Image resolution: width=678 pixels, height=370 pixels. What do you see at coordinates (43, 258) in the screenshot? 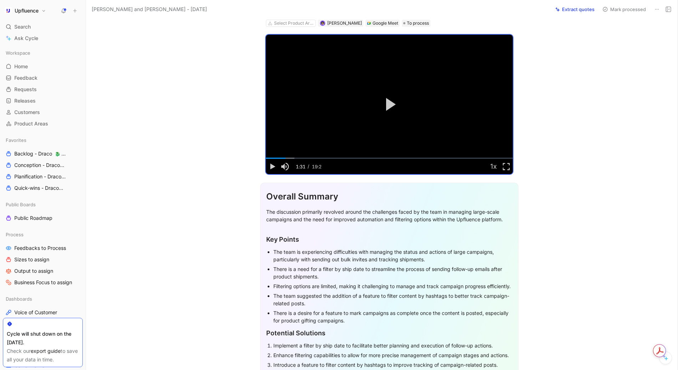
I see `div: ProcessFeedbacks to ProcessSizes to assignOutput to assignBusiness Focus to assign` at bounding box center [43, 258].